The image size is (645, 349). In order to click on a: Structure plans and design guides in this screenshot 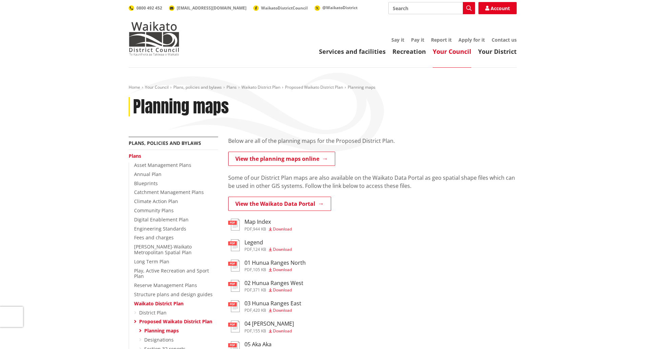, I will do `click(173, 294)`.